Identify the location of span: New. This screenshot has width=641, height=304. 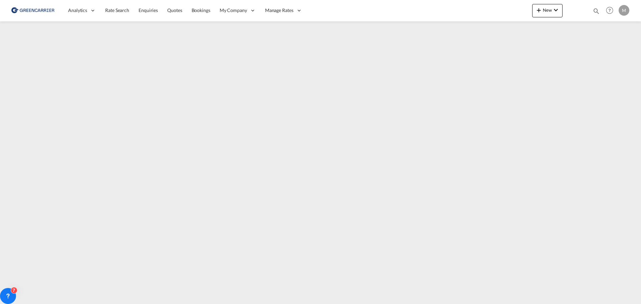
(547, 10).